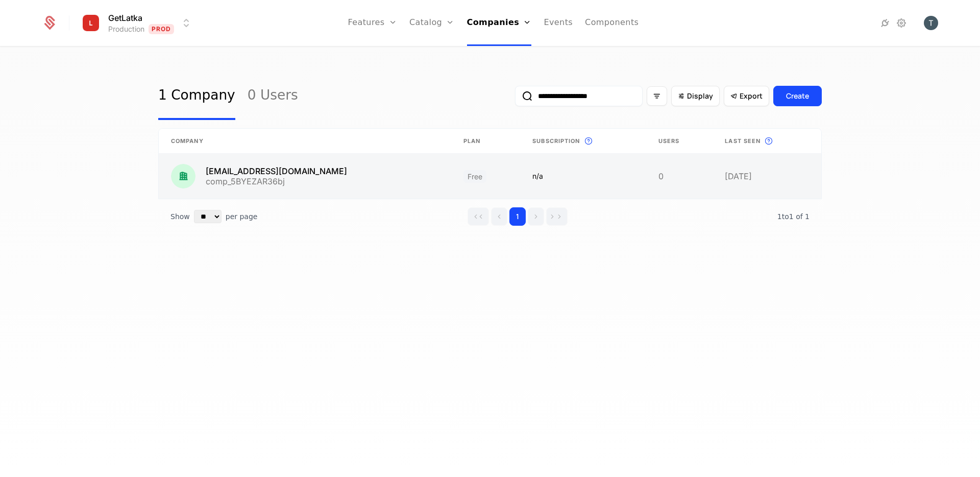  I want to click on button: Go to previous page, so click(499, 216).